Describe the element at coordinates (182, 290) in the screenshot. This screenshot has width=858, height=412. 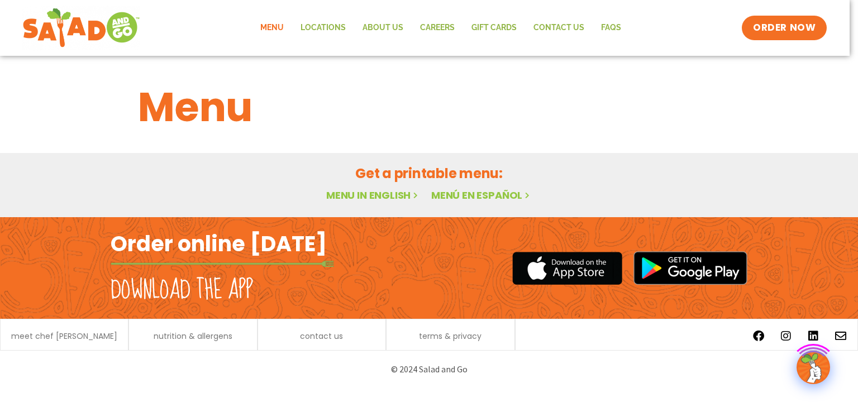
I see `h2: Download the app` at that location.